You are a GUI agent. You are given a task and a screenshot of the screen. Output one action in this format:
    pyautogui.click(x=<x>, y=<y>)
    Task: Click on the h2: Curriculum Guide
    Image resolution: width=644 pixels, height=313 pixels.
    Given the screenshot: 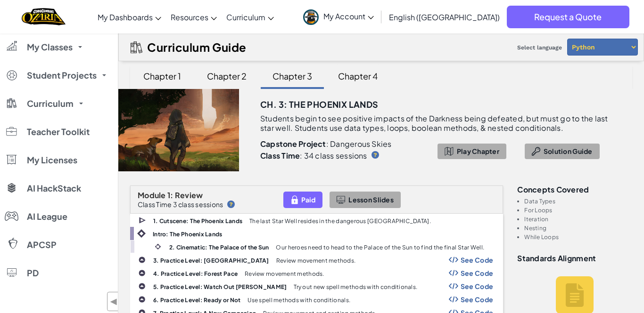 What is the action you would take?
    pyautogui.click(x=197, y=47)
    